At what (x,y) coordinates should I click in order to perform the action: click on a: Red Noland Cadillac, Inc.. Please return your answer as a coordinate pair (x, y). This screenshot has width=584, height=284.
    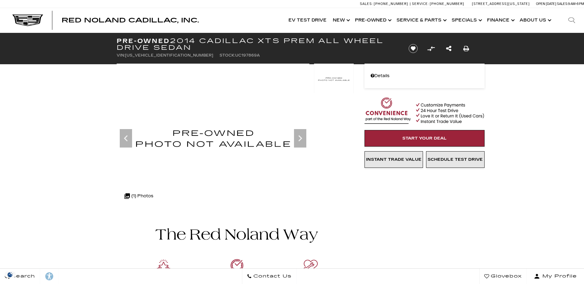
    Looking at the image, I should click on (130, 20).